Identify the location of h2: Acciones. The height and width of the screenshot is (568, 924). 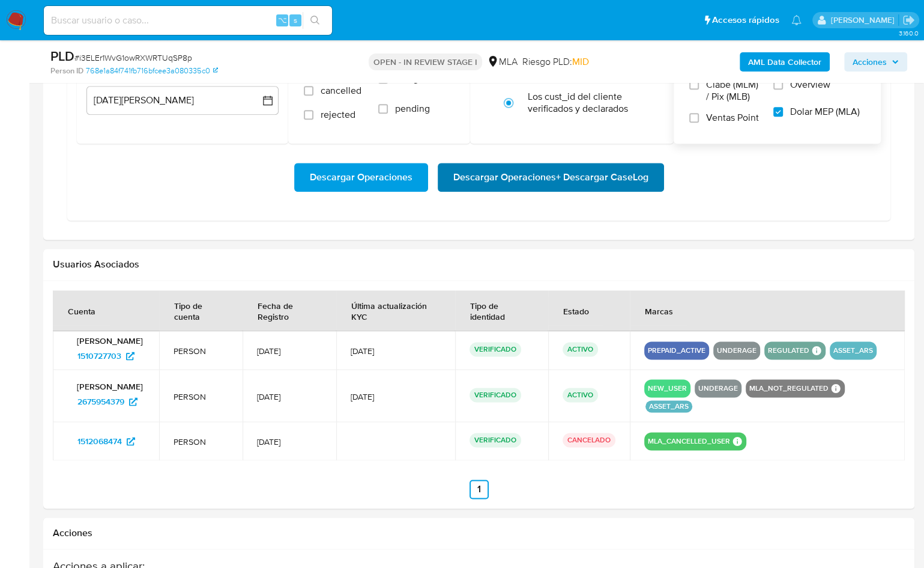
(479, 533).